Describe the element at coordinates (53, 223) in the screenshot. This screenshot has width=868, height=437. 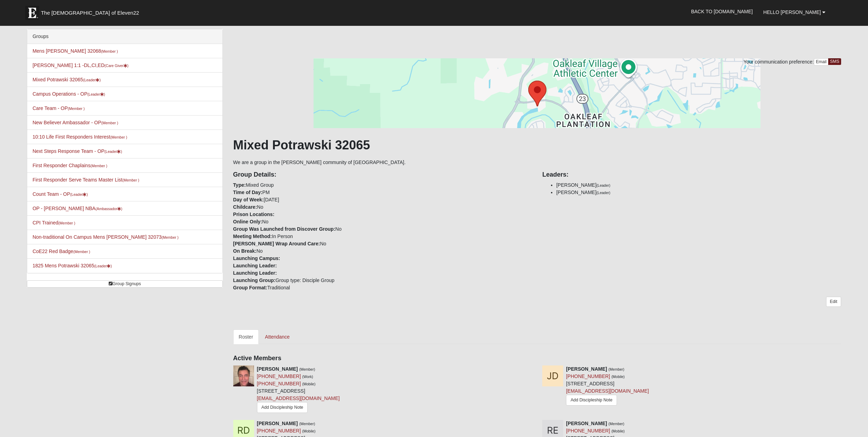
I see `a: CPI Trained(Member )` at that location.